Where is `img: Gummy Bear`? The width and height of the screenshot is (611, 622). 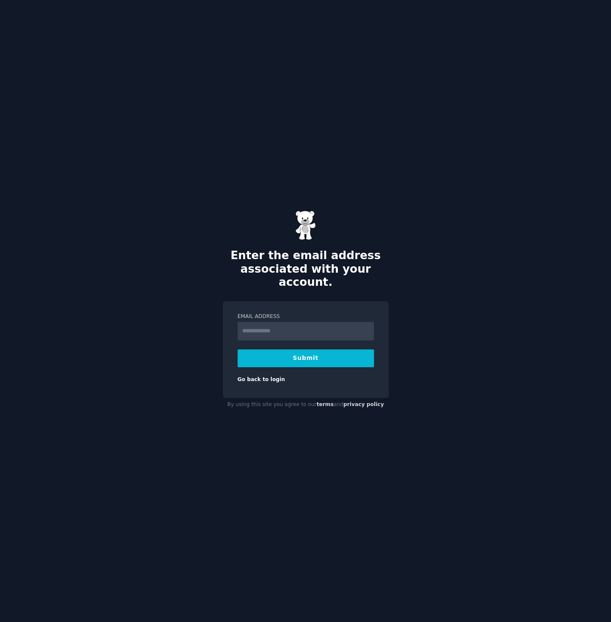 img: Gummy Bear is located at coordinates (306, 225).